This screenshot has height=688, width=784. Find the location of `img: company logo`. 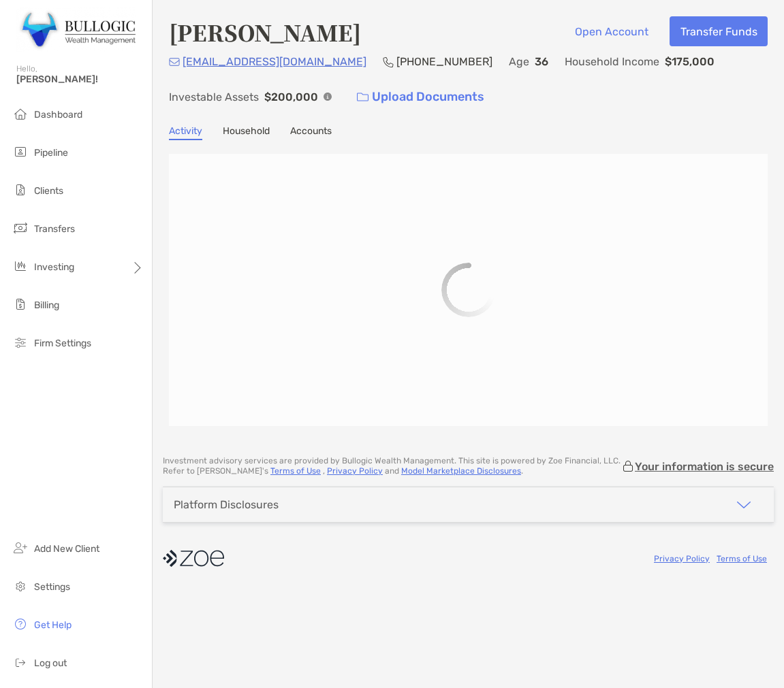

img: company logo is located at coordinates (193, 558).